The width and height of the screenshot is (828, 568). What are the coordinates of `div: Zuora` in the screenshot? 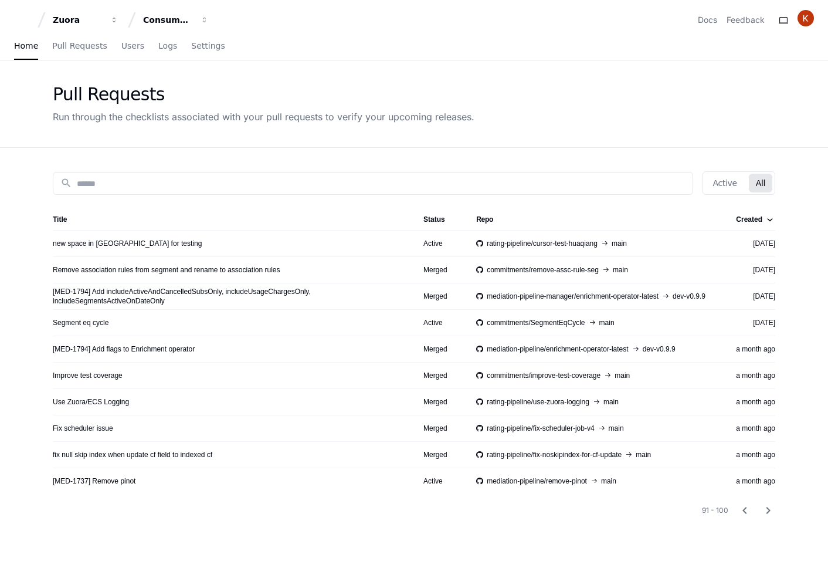 It's located at (78, 20).